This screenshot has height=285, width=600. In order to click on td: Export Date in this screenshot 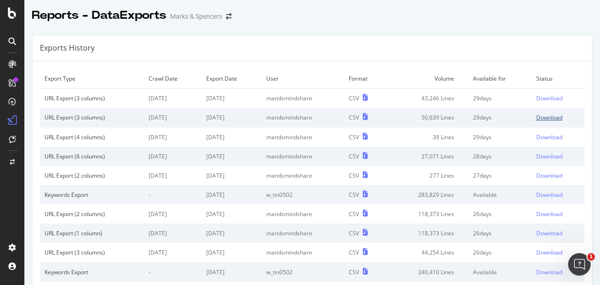, I will do `click(232, 79)`.